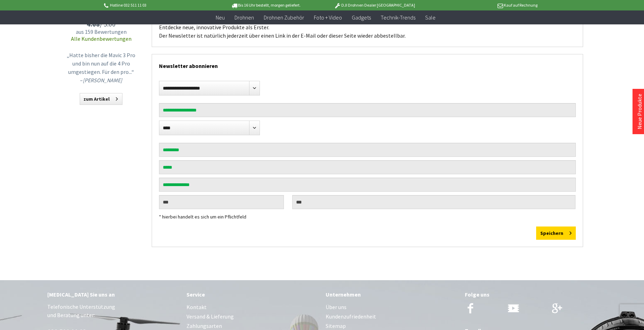  What do you see at coordinates (101, 32) in the screenshot?
I see `span: aus 159 Bewertungen` at bounding box center [101, 32].